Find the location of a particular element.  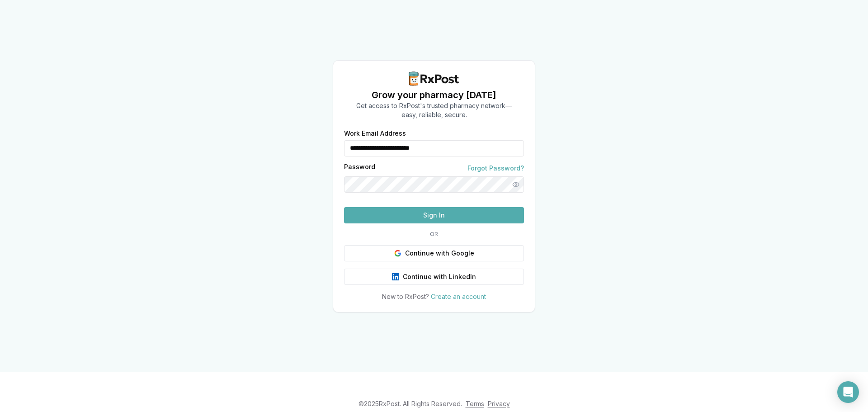

button: Sign In is located at coordinates (434, 215).